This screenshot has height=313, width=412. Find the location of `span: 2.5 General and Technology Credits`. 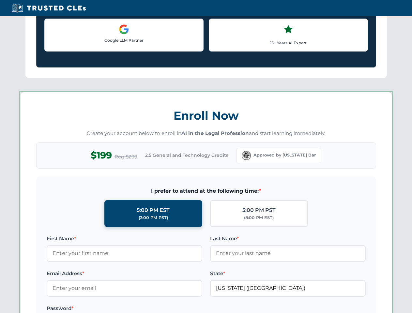

span: 2.5 General and Technology Credits is located at coordinates (186, 155).